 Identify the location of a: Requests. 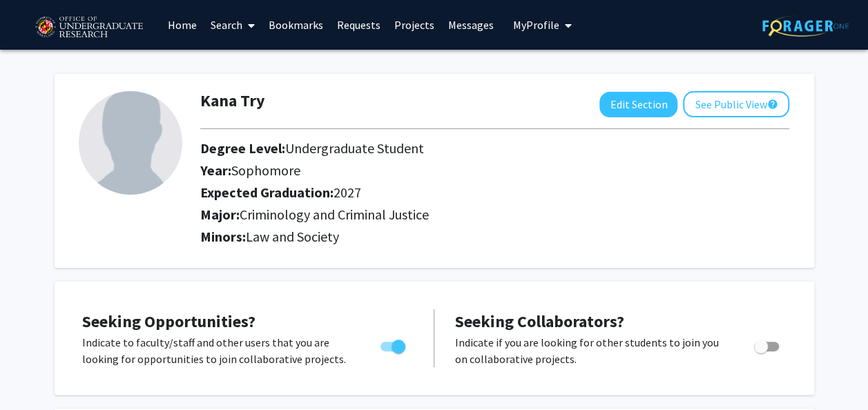
(359, 24).